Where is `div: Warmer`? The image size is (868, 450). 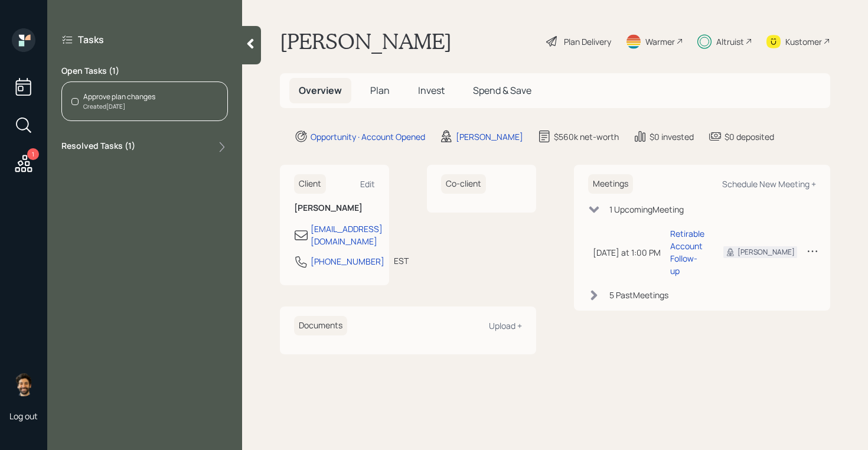 div: Warmer is located at coordinates (660, 42).